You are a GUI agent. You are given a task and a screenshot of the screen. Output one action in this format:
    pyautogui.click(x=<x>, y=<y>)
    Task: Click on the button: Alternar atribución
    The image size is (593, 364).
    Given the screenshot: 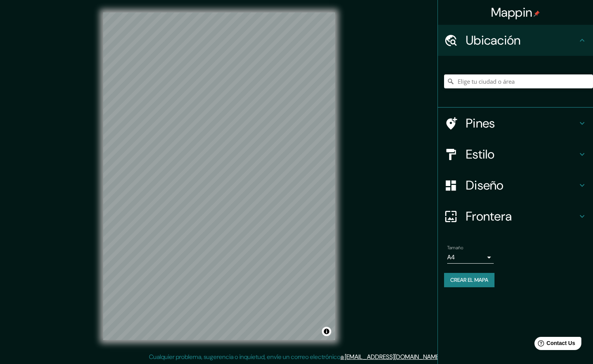 What is the action you would take?
    pyautogui.click(x=327, y=331)
    